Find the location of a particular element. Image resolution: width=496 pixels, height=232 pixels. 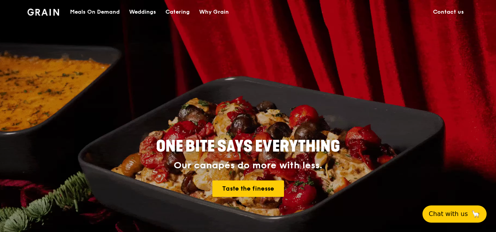

a: Contact us is located at coordinates (448, 12).